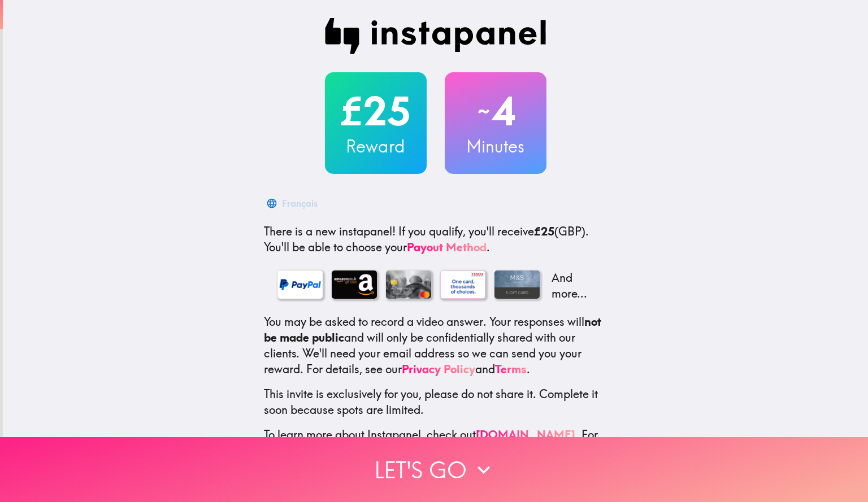 The height and width of the screenshot is (502, 868). What do you see at coordinates (511, 369) in the screenshot?
I see `a: Terms` at bounding box center [511, 369].